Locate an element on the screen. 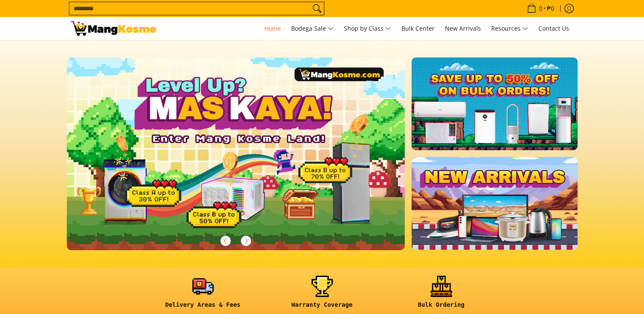 This screenshot has height=314, width=644. img: Gaming desktop banner is located at coordinates (236, 154).